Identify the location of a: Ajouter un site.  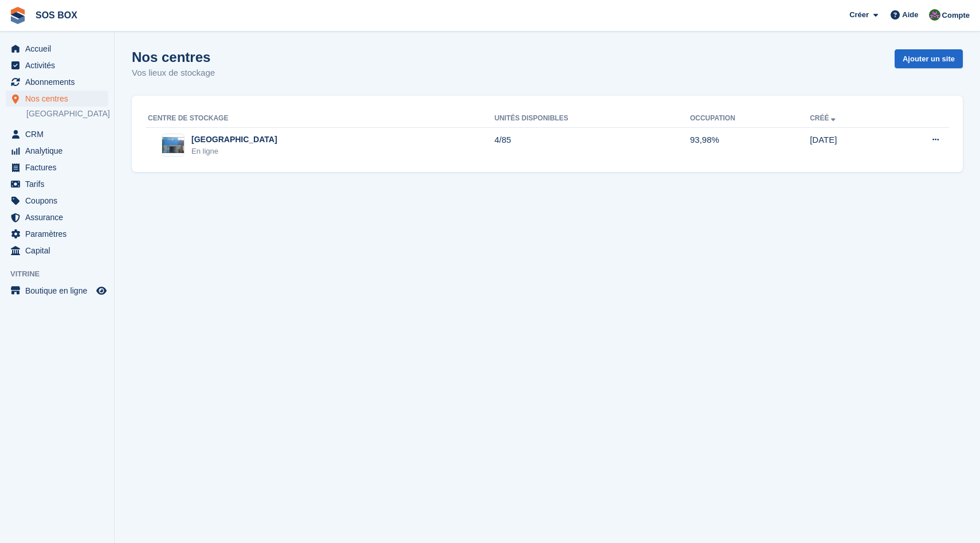
(928, 58).